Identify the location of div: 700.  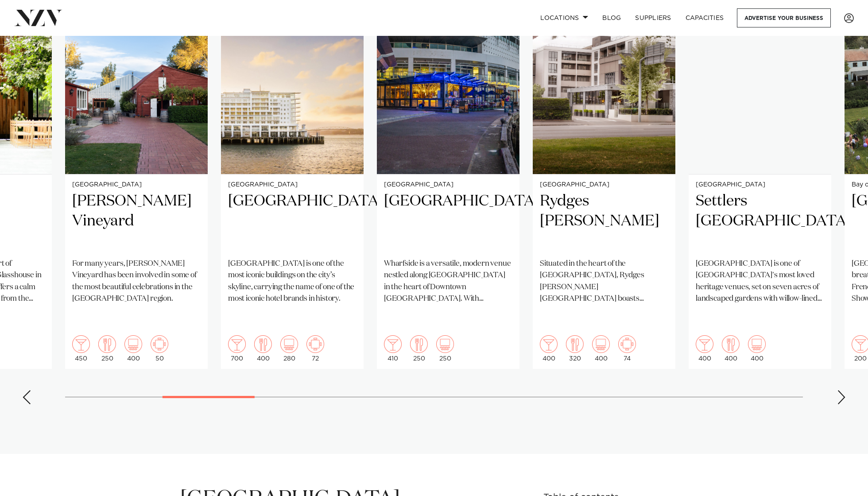
(237, 349).